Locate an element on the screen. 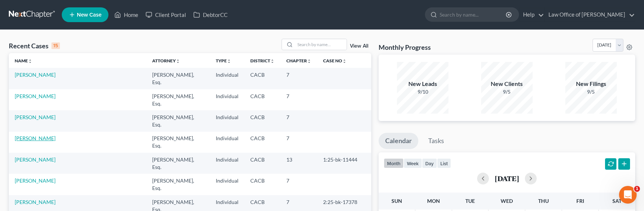  a: Client Portal is located at coordinates (166, 14).